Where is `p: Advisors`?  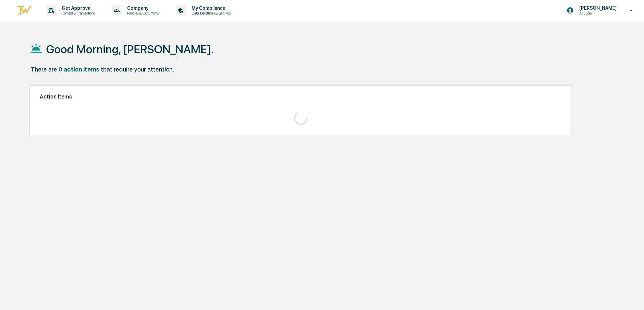
p: Advisors is located at coordinates (597, 13).